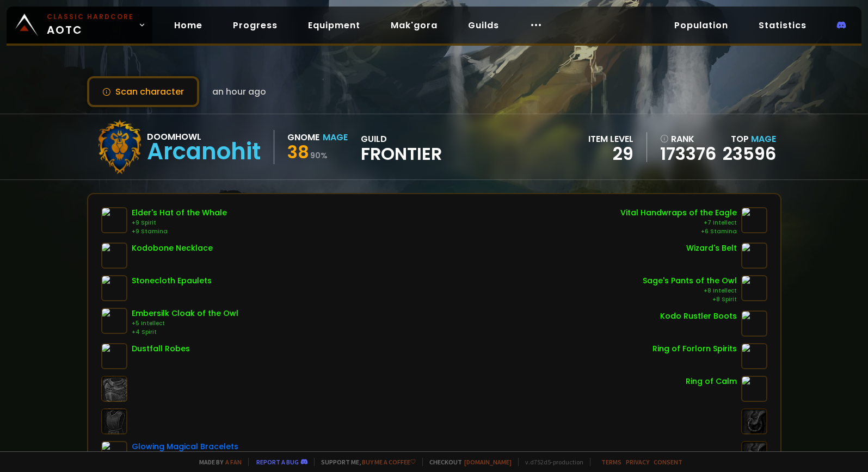 The height and width of the screenshot is (472, 868). I want to click on div: Elder's Hat of the Whale, so click(179, 213).